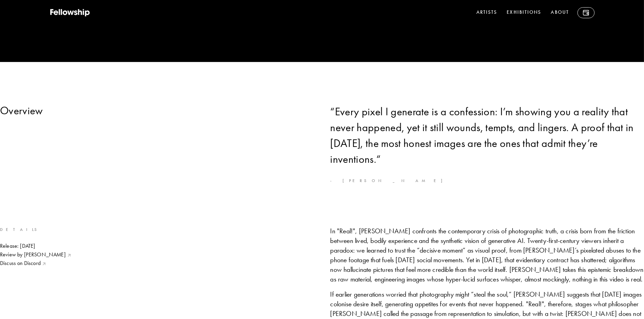 The height and width of the screenshot is (319, 644). Describe the element at coordinates (487, 13) in the screenshot. I see `a: Artists` at that location.